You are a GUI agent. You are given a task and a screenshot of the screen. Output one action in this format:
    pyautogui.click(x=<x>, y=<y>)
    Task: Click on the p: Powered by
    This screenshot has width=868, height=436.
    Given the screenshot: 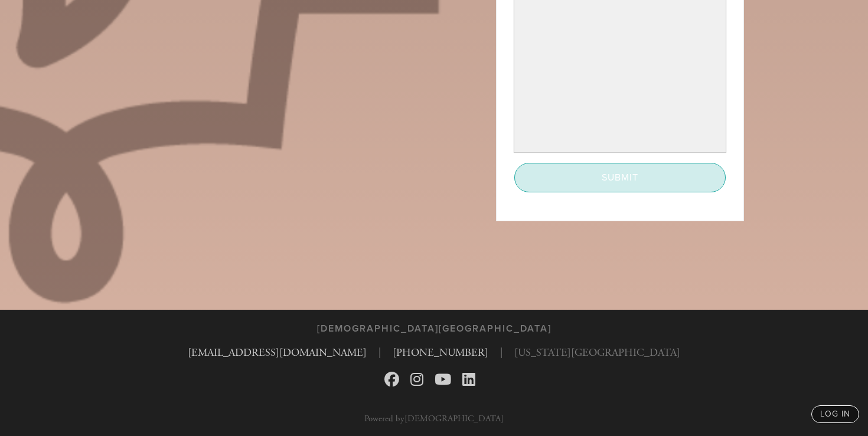 What is the action you would take?
    pyautogui.click(x=434, y=418)
    